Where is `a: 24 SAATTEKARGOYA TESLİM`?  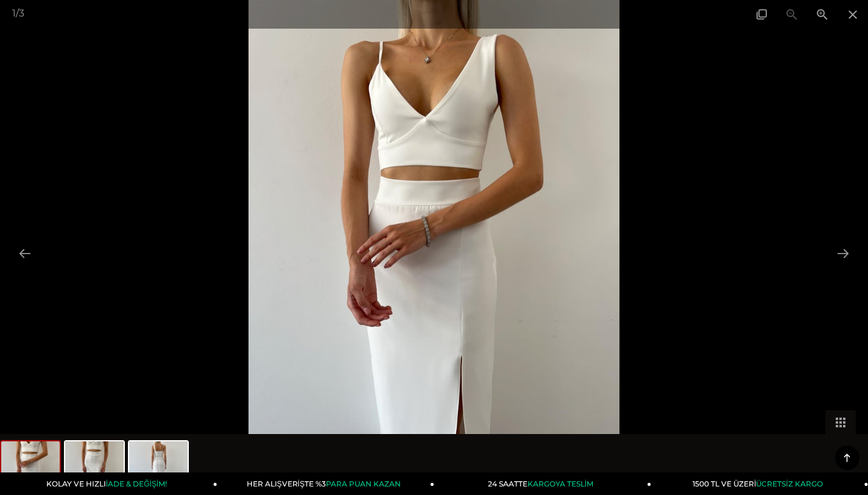
a: 24 SAATTEKARGOYA TESLİM is located at coordinates (543, 483).